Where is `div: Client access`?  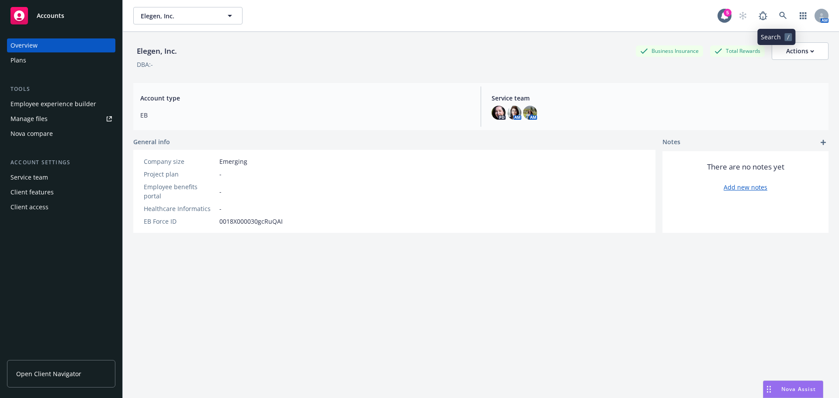 div: Client access is located at coordinates (29, 207).